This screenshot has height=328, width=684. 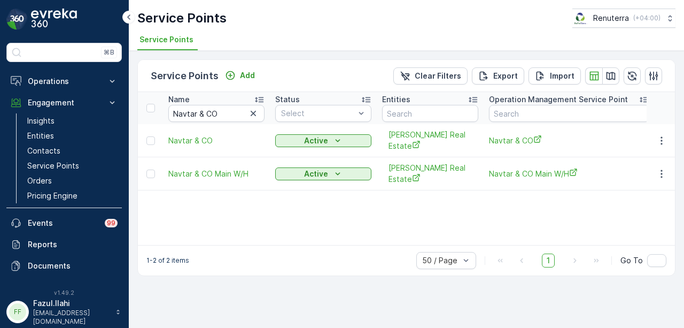 What do you see at coordinates (73, 244) in the screenshot?
I see `p: Reports` at bounding box center [73, 244].